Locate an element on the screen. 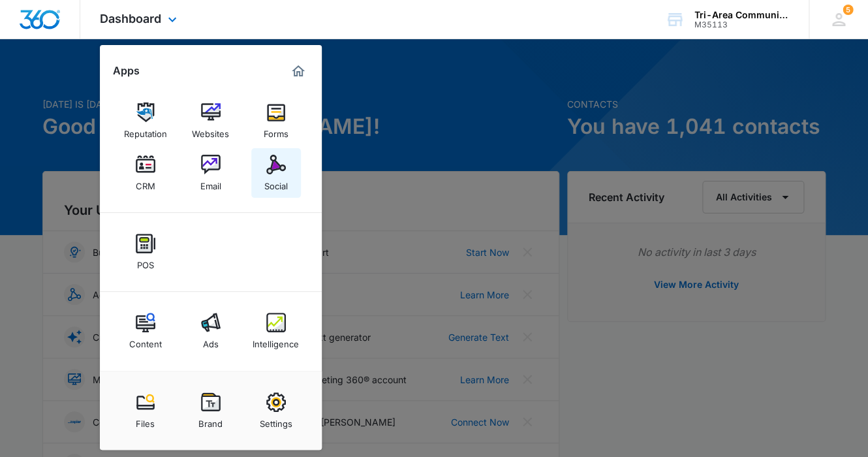 The height and width of the screenshot is (457, 868). div: account id is located at coordinates (742, 25).